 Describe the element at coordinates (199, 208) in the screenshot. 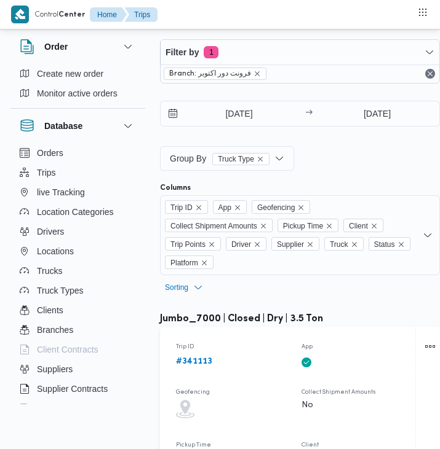

I see `button: Remove Trip ID from selection in this group` at that location.